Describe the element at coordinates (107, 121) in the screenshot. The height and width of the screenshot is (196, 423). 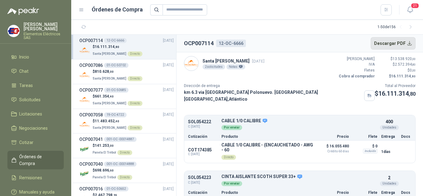
I see `span: 11.483.452` at that location.